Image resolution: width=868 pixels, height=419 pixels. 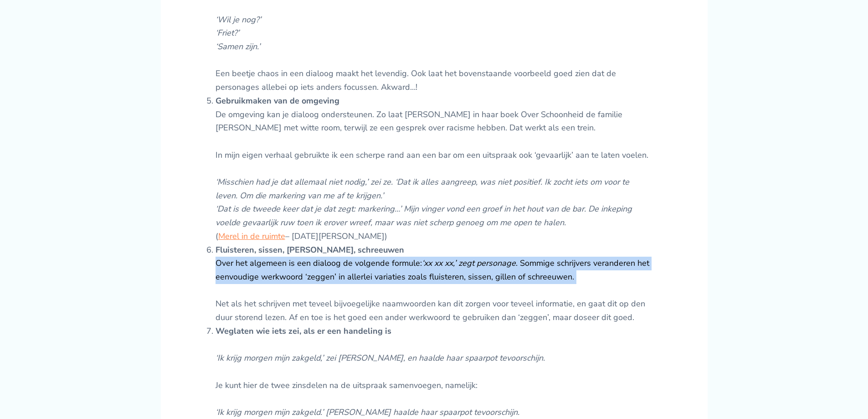 I want to click on em: ‘Samen zijn.’, so click(x=238, y=47).